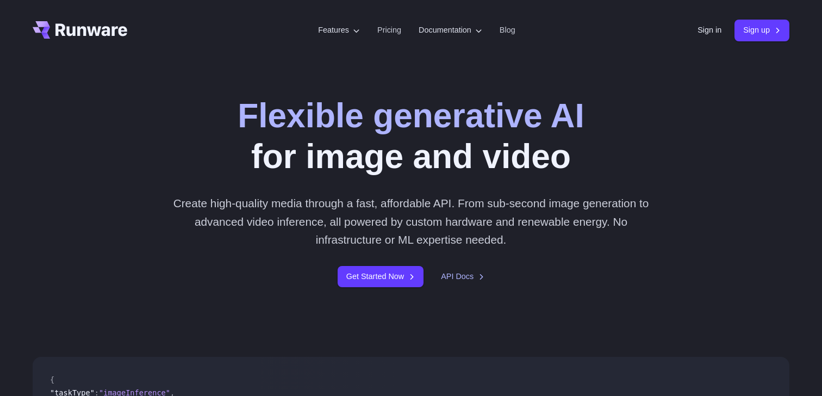  I want to click on a: Pricing, so click(389, 30).